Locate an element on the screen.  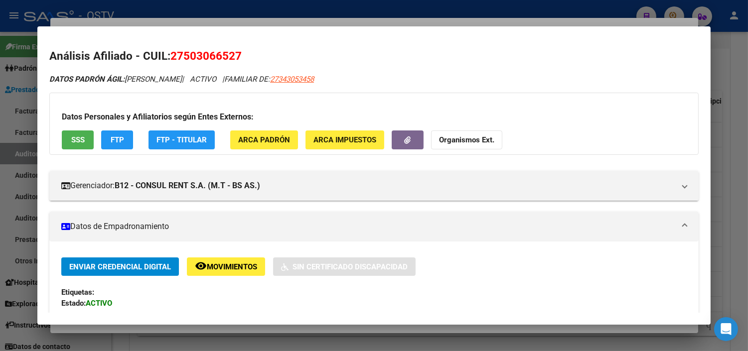
i: | ACTIVO | is located at coordinates (181, 79).